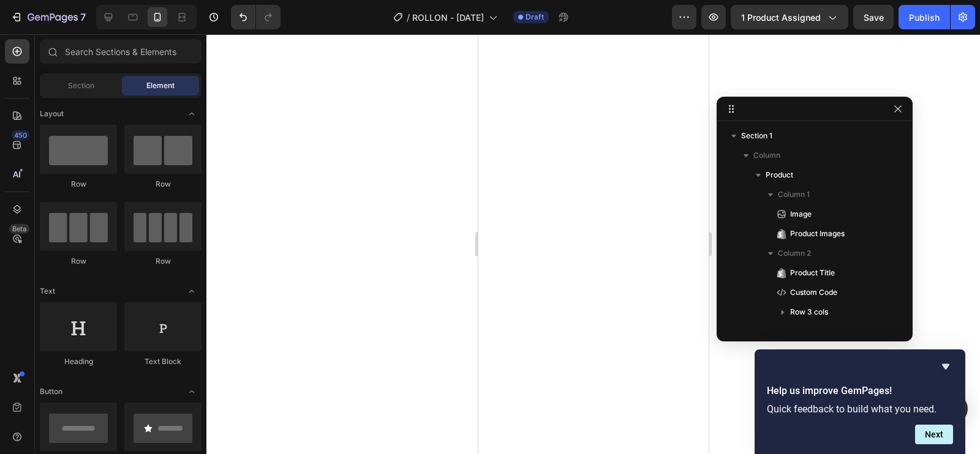 The image size is (980, 454). Describe the element at coordinates (47, 292) in the screenshot. I see `span: Text` at that location.